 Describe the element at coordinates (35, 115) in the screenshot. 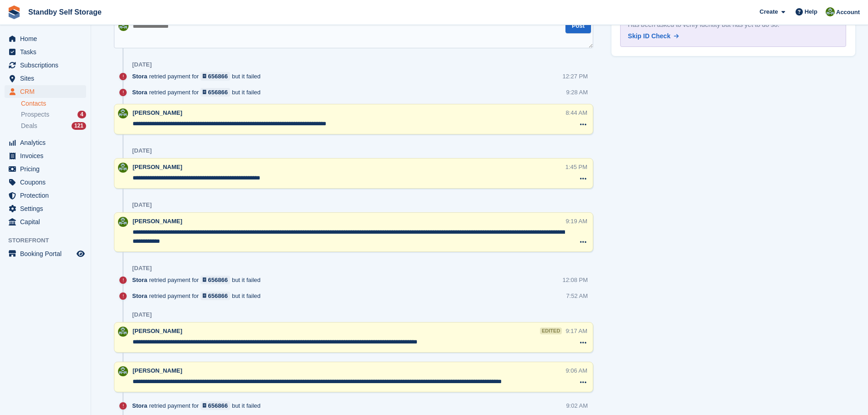

I see `span: Prospects` at that location.